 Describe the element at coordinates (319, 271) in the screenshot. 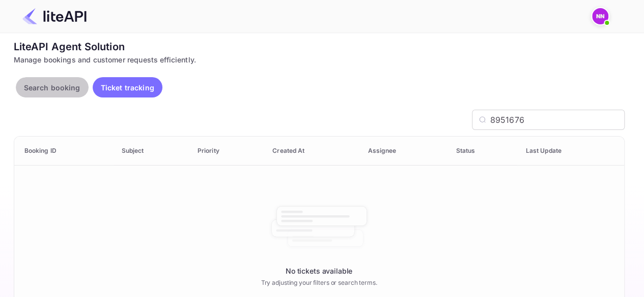

I see `p: No tickets available` at that location.